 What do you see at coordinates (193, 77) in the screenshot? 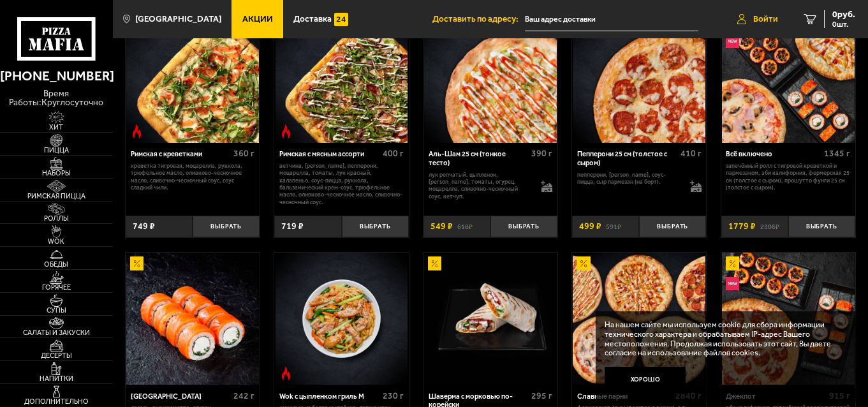
I see `a: НовинкаОстрое блюдоРимская с креветками` at bounding box center [193, 77].